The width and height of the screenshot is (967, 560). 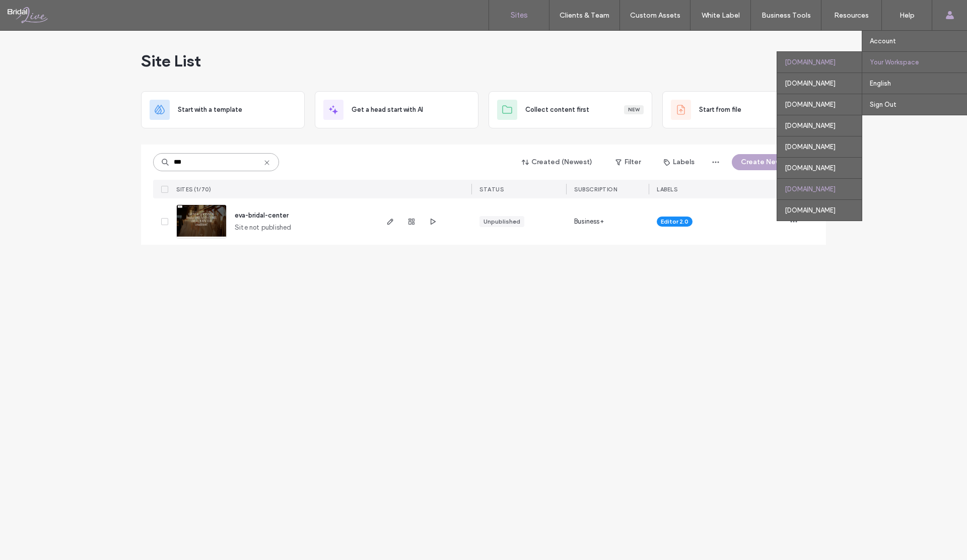 What do you see at coordinates (261, 215) in the screenshot?
I see `span: eva-bridal-center` at bounding box center [261, 215].